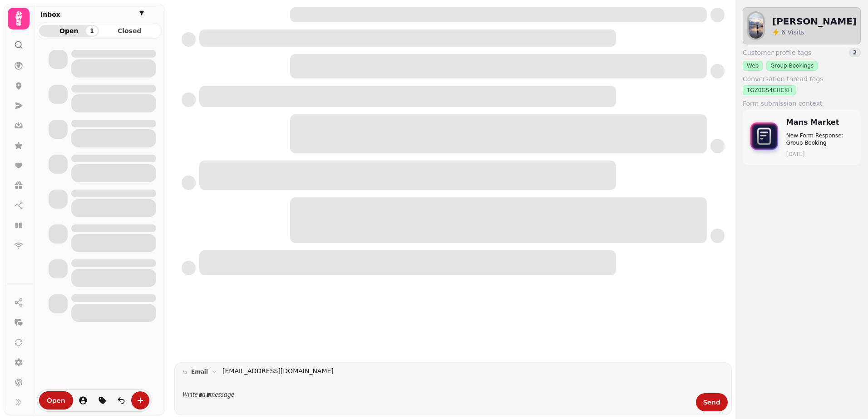 This screenshot has height=419, width=868. I want to click on div: Group Bookings, so click(792, 66).